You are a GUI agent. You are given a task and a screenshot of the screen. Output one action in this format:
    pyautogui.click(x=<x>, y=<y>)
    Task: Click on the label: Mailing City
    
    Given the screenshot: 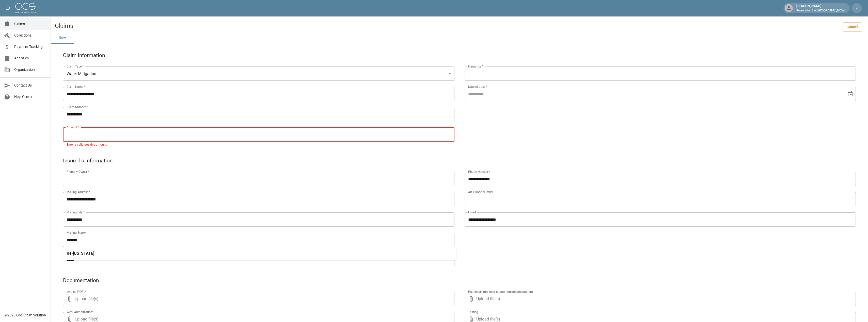 What is the action you would take?
    pyautogui.click(x=76, y=212)
    